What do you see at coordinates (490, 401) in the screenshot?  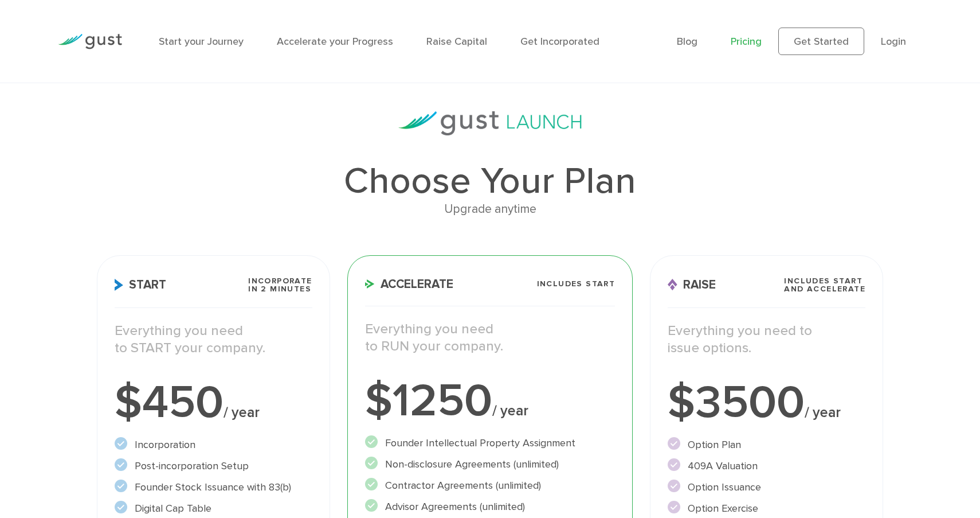 I see `div: $1250` at bounding box center [490, 401].